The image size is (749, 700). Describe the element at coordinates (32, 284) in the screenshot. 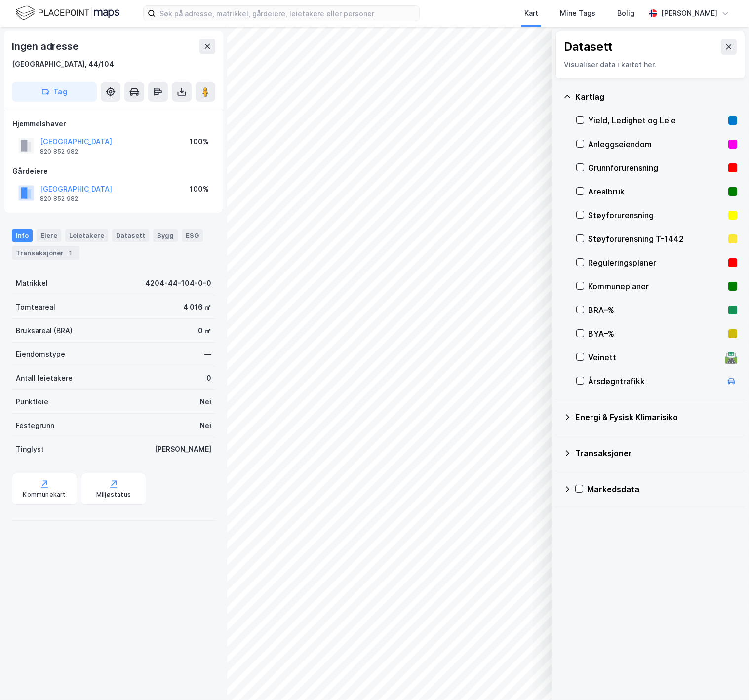

I see `div: Matrikkel` at that location.